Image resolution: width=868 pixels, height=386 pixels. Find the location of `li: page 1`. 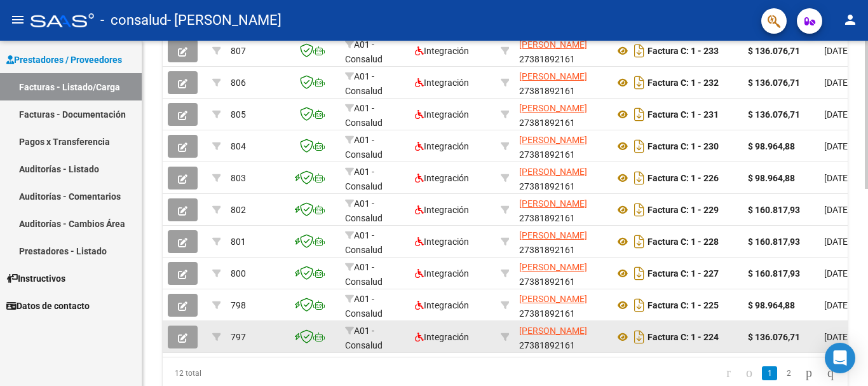

li: page 1 is located at coordinates (770, 374).